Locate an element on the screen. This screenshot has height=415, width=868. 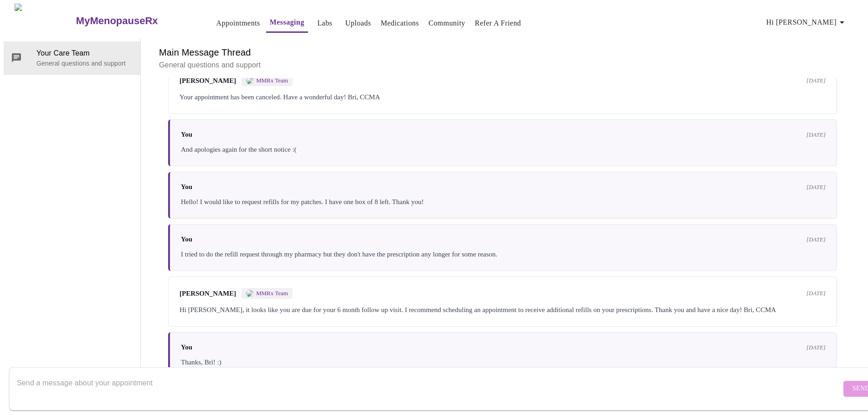
a: Messaging is located at coordinates (287, 22).